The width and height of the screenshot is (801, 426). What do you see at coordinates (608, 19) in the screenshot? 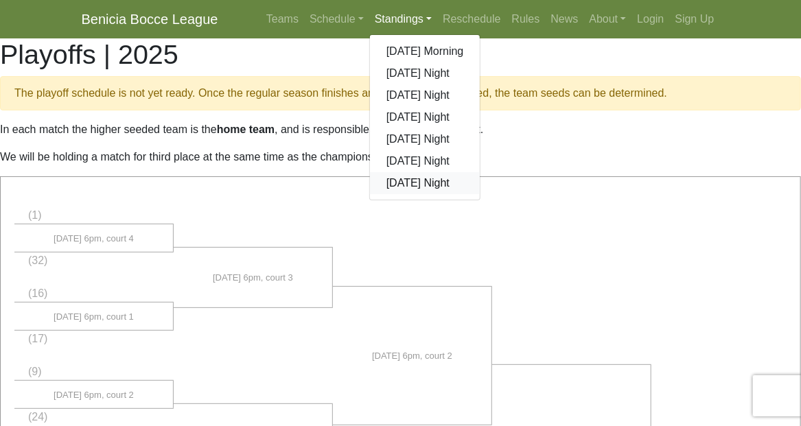
I see `a: About` at bounding box center [608, 19].